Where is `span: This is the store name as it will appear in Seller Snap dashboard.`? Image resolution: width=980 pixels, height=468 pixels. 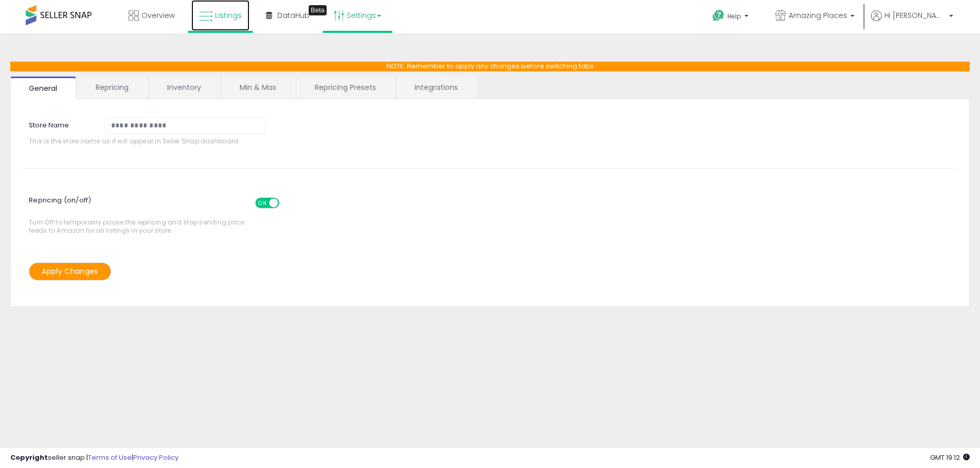
span: This is the store name as it will appear in Seller Snap dashboard. is located at coordinates (151, 141).